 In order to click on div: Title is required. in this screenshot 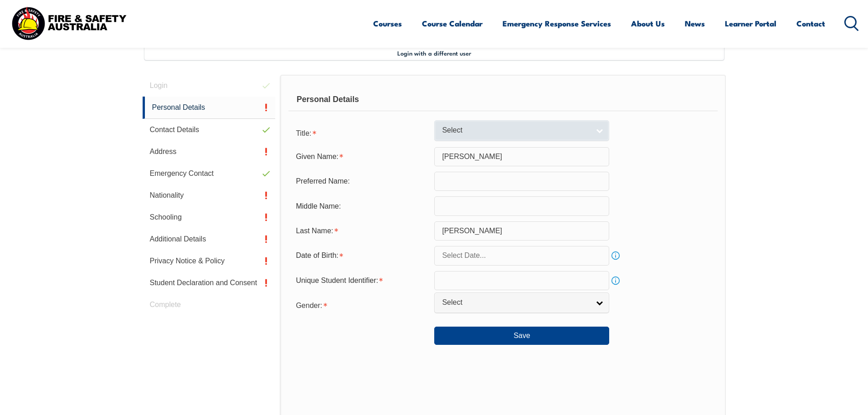, I will do `click(361, 133)`.